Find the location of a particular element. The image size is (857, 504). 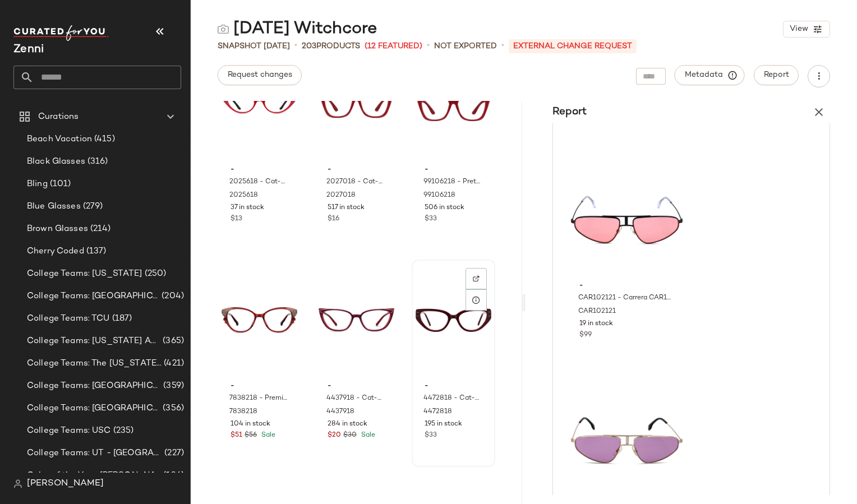

span: Report is located at coordinates (776, 75).